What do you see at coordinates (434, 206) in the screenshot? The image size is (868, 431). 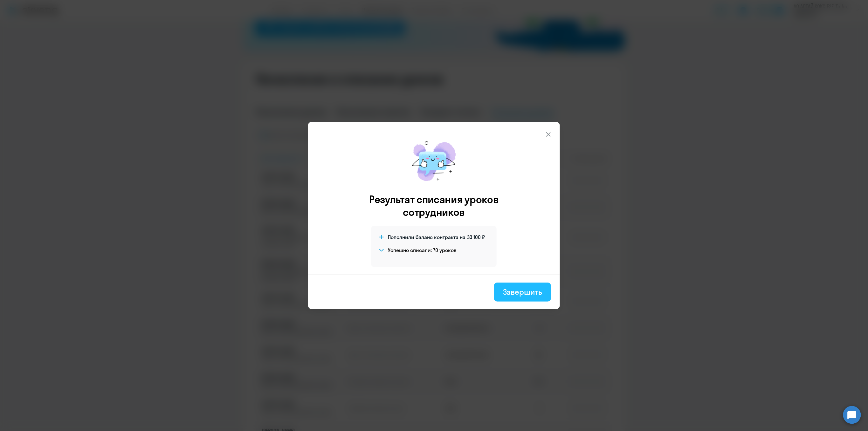 I see `h3: Результат списания уроков сотрудников` at bounding box center [434, 206].